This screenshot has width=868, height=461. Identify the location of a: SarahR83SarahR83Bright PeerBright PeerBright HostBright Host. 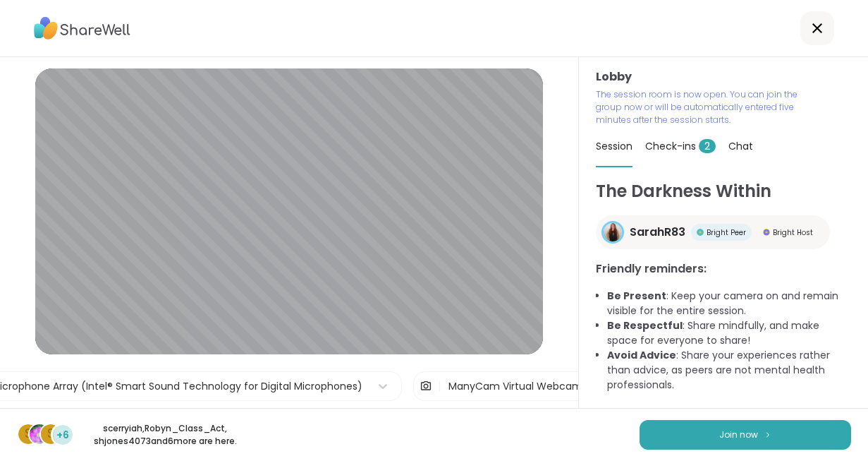
(714, 232).